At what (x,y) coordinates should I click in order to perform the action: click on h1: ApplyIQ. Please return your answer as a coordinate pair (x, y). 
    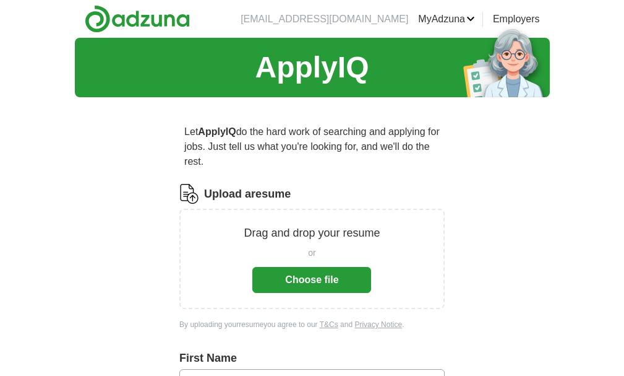
    Looking at the image, I should click on (312, 67).